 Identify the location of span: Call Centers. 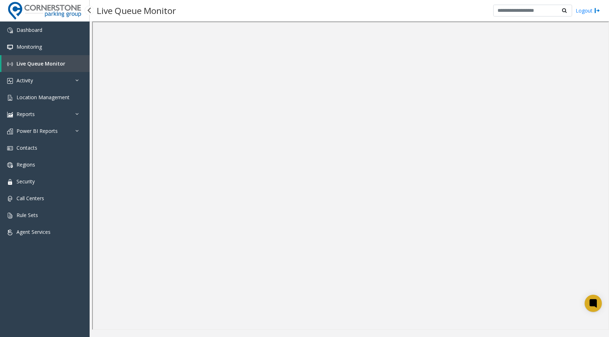
(30, 198).